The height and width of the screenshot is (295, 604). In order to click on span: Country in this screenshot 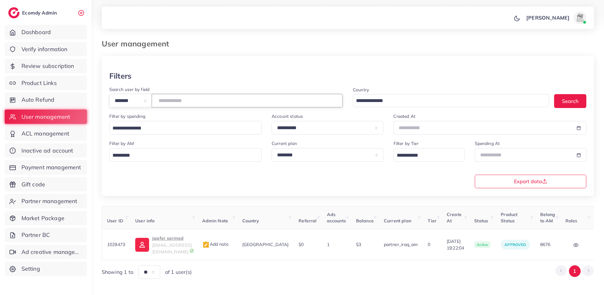, I will do `click(251, 221)`.